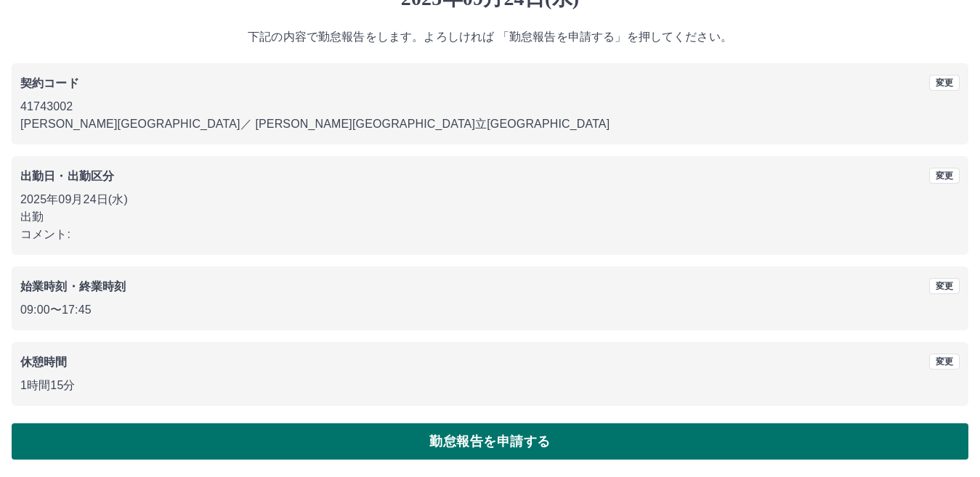 The width and height of the screenshot is (980, 477). I want to click on b: 出勤日・出勤区分, so click(66, 176).